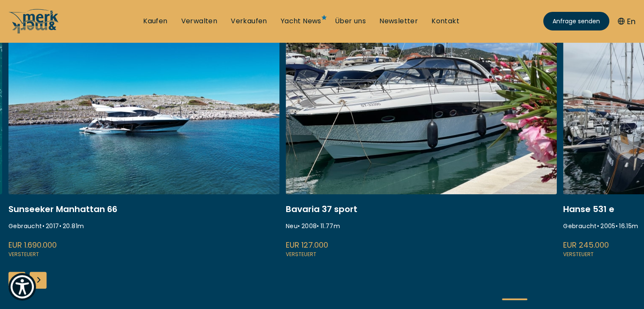 This screenshot has width=644, height=309. Describe the element at coordinates (155, 21) in the screenshot. I see `a: Kaufen` at that location.